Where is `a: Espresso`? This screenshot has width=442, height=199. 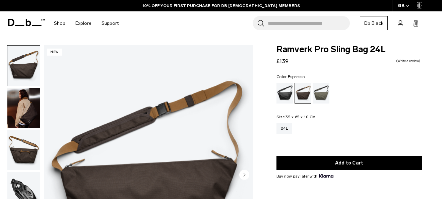
a: Espresso is located at coordinates (303, 93).